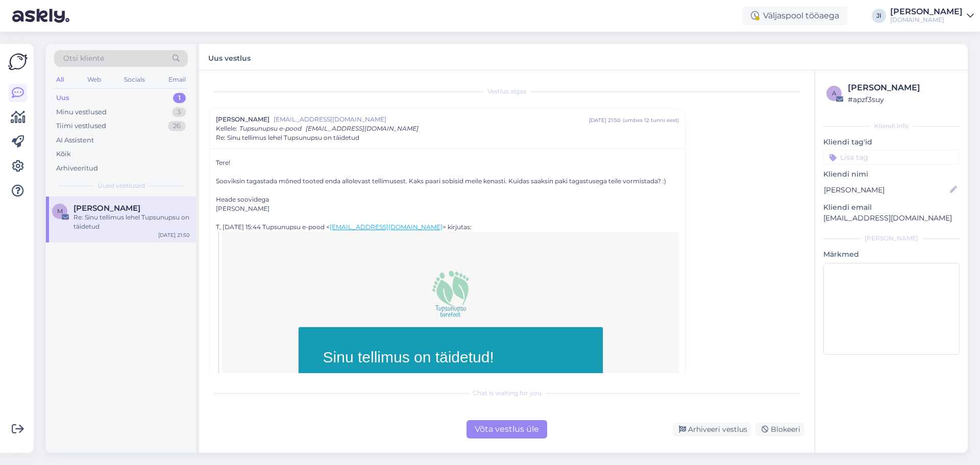  What do you see at coordinates (451, 357) in the screenshot?
I see `h1: Sinu tellimus on täidetud!` at bounding box center [451, 357].